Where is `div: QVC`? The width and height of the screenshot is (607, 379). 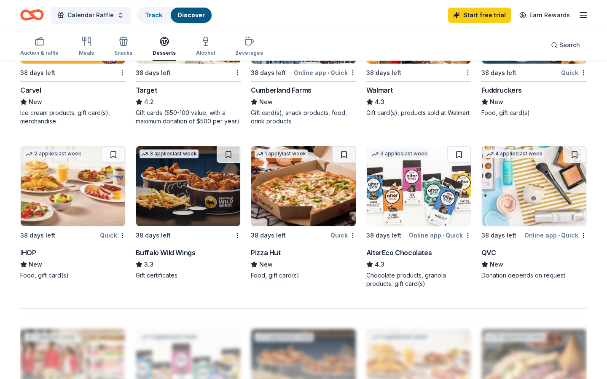
div: QVC is located at coordinates (488, 253).